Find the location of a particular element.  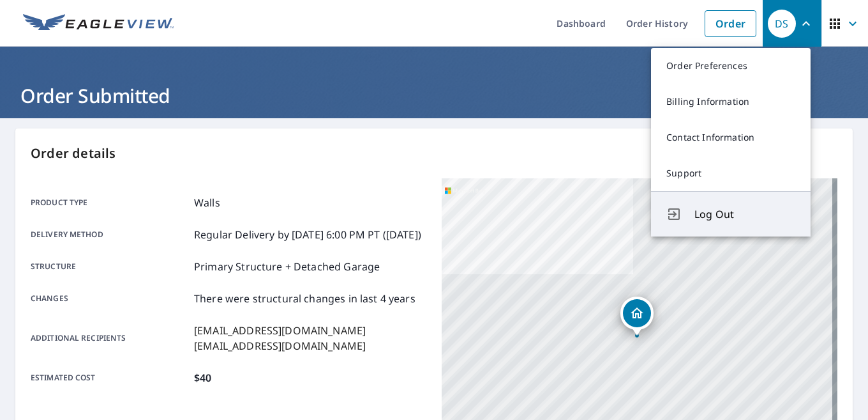

p: $40 is located at coordinates (202, 378).